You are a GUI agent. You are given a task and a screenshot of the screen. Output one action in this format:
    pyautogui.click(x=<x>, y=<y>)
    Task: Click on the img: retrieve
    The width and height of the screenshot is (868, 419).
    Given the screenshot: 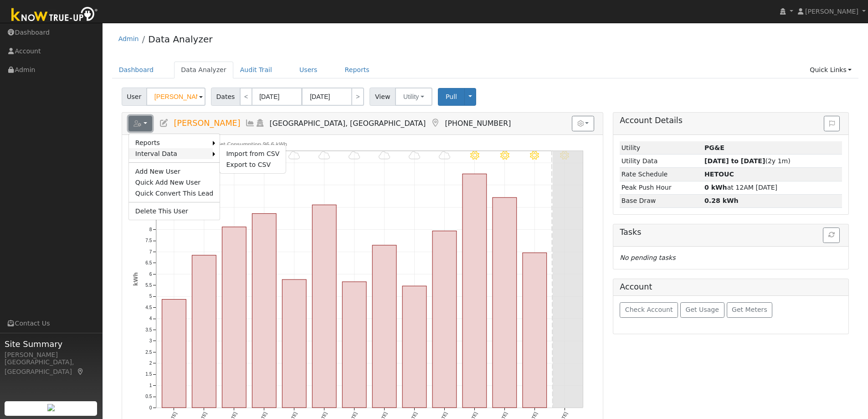 What is the action you would take?
    pyautogui.click(x=51, y=408)
    